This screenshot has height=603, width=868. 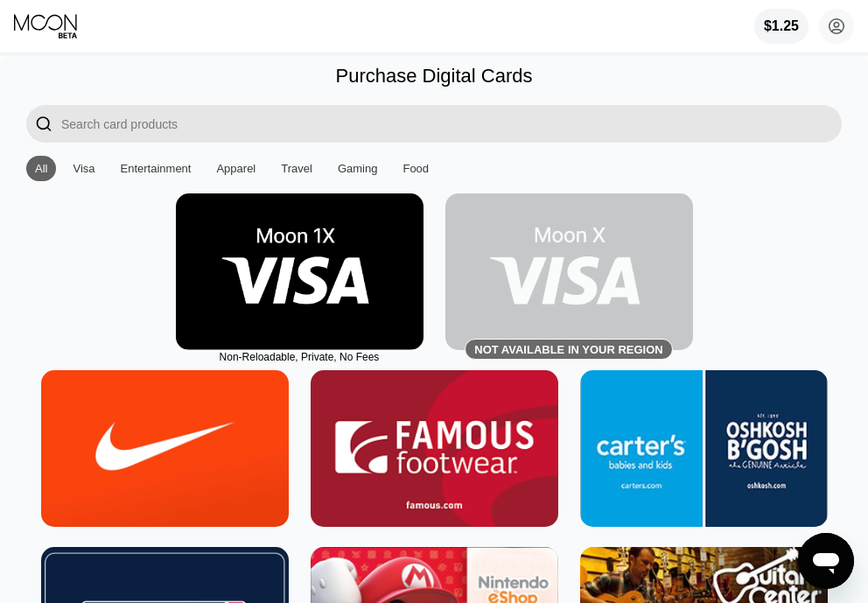 I want to click on div: Apparel, so click(x=235, y=168).